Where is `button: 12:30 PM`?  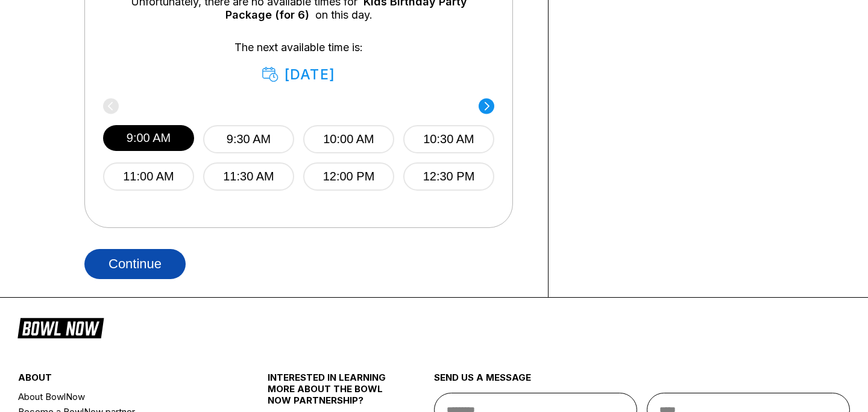 button: 12:30 PM is located at coordinates (448, 177).